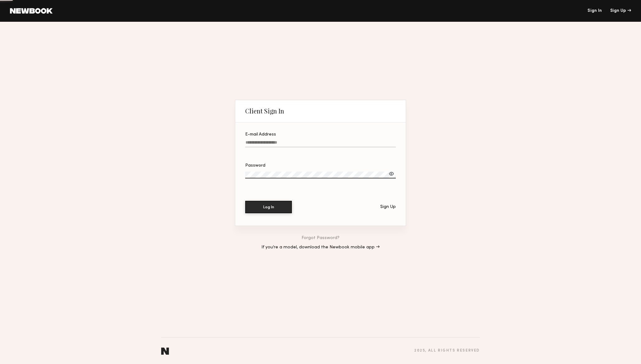 This screenshot has width=641, height=364. Describe the element at coordinates (320, 238) in the screenshot. I see `a: Forgot Password?` at that location.